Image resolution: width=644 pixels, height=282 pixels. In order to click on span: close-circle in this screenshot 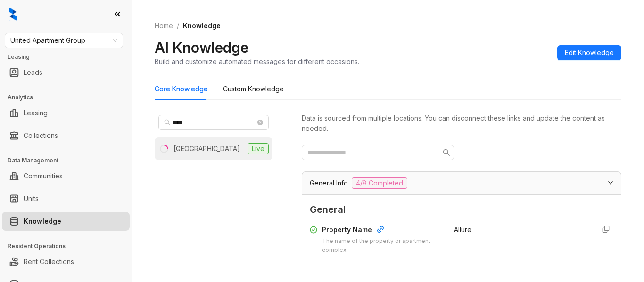, I will do `click(260, 122)`.